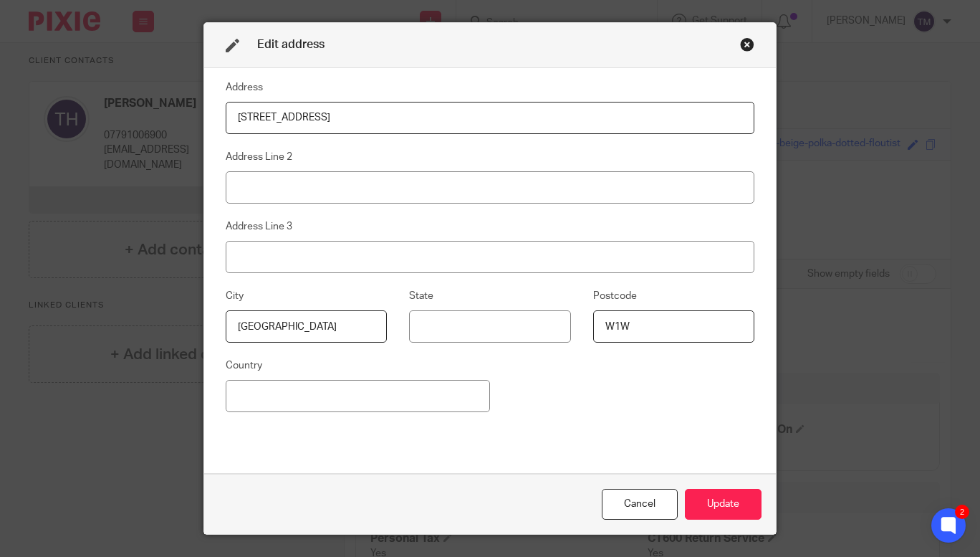  Describe the element at coordinates (291, 44) in the screenshot. I see `span: Edit address` at that location.